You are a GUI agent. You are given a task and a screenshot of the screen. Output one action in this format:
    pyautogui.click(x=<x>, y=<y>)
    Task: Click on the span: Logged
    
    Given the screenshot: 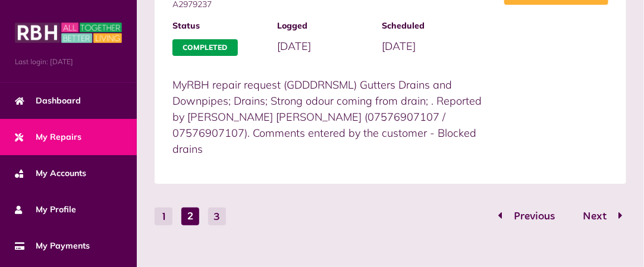 What is the action you would take?
    pyautogui.click(x=324, y=25)
    